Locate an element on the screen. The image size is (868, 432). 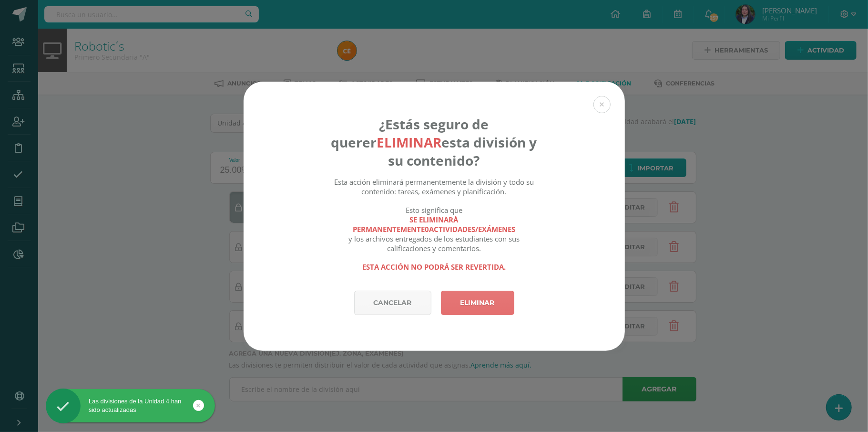
strong: se eliminará permanentemente actividades/exámenes is located at coordinates (434, 224).